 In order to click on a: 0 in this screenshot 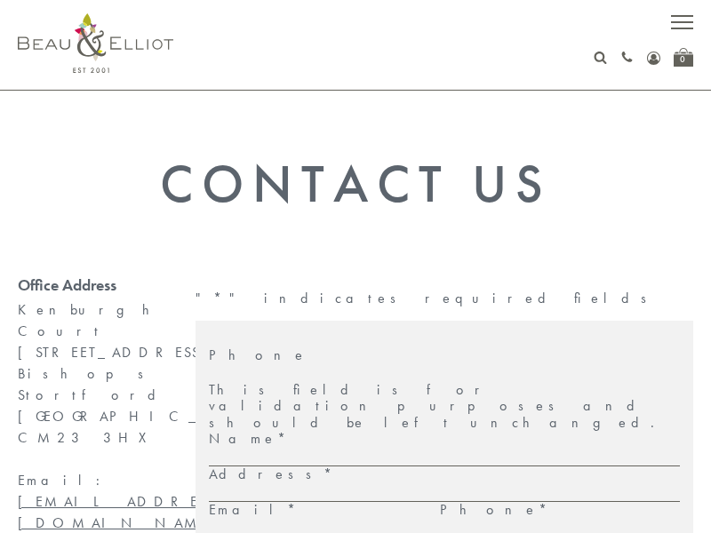, I will do `click(684, 57)`.